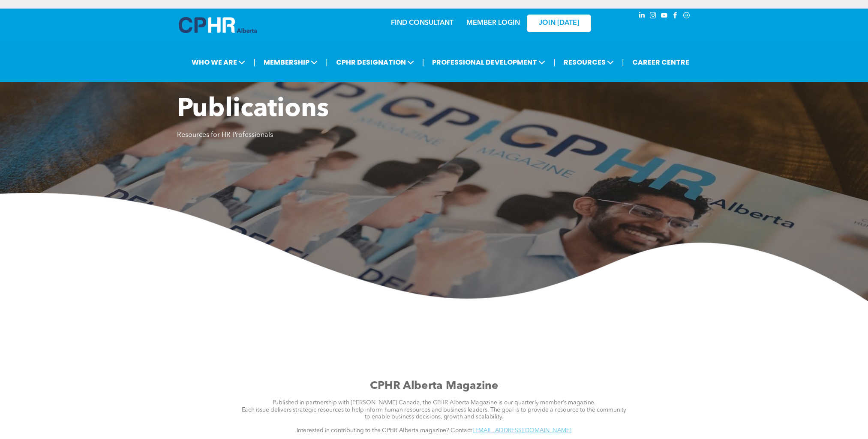 This screenshot has width=868, height=439. I want to click on a: CAREER CENTRE, so click(660, 62).